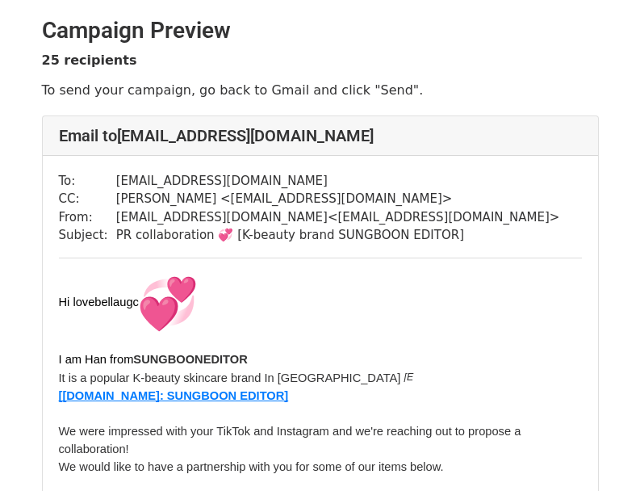 This screenshot has height=491, width=640. I want to click on span: We would like to have a partnership with you for some of our items below., so click(251, 466).